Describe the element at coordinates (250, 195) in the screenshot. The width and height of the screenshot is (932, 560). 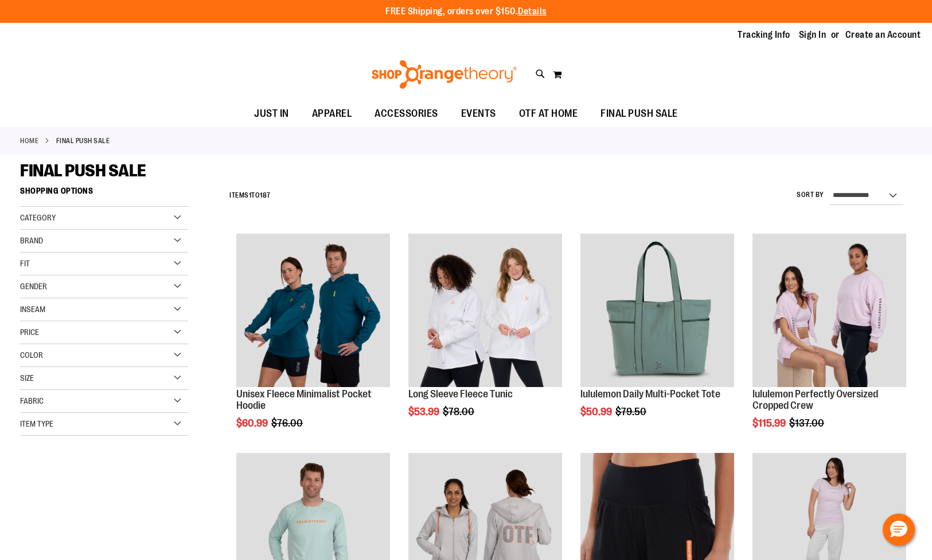
I see `h2: Items to` at that location.